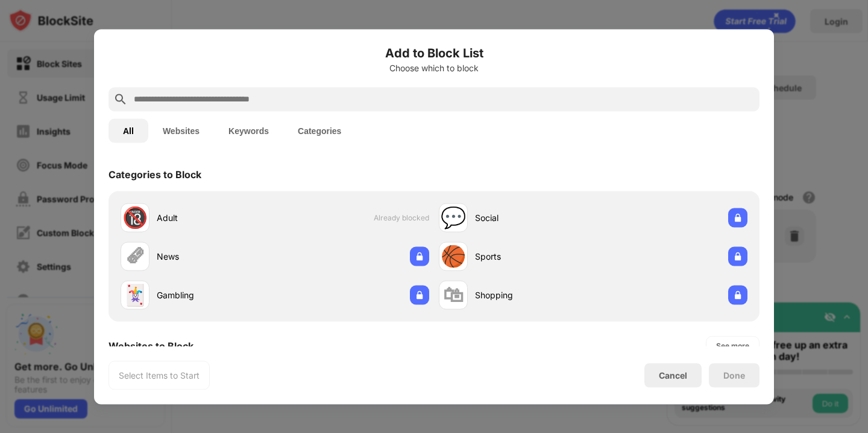 The image size is (868, 433). What do you see at coordinates (215, 295) in the screenshot?
I see `div: Gambling` at bounding box center [215, 295].